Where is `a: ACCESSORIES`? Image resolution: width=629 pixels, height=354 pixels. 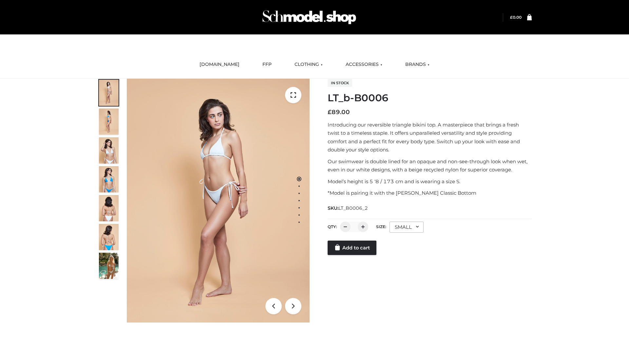
a: ACCESSORIES is located at coordinates (364, 65).